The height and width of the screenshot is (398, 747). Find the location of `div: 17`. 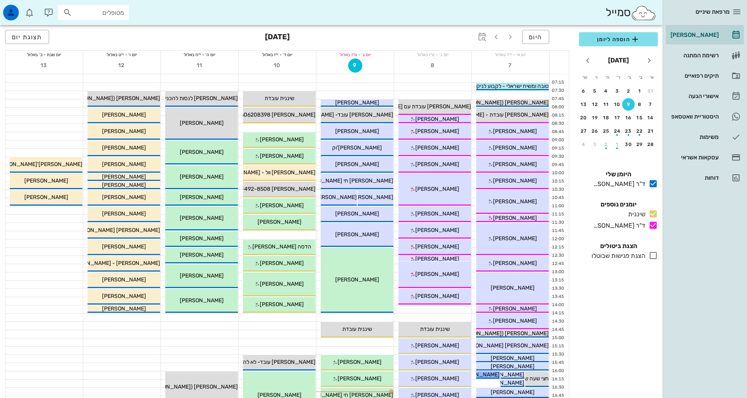

div: 17 is located at coordinates (618, 118).